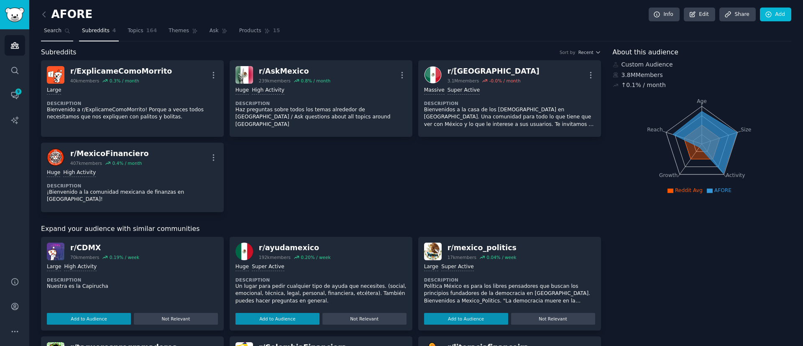 The height and width of the screenshot is (346, 803). What do you see at coordinates (645, 52) in the screenshot?
I see `span: About this audience` at bounding box center [645, 52].